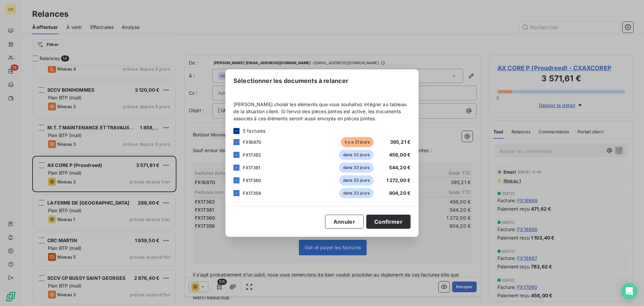  Describe the element at coordinates (357, 142) in the screenshot. I see `span: il y a 21 jours` at that location.